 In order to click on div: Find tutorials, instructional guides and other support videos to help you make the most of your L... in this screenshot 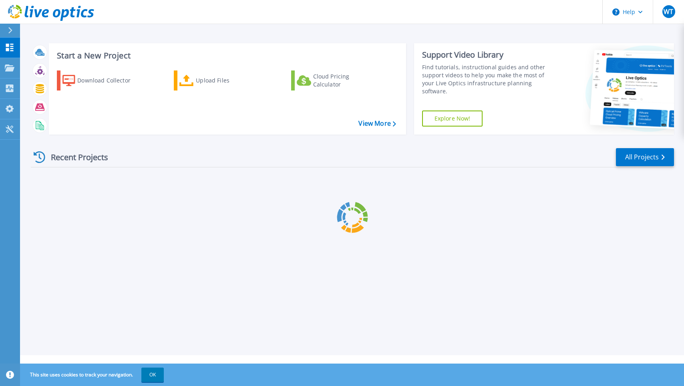, I will do `click(488, 79)`.